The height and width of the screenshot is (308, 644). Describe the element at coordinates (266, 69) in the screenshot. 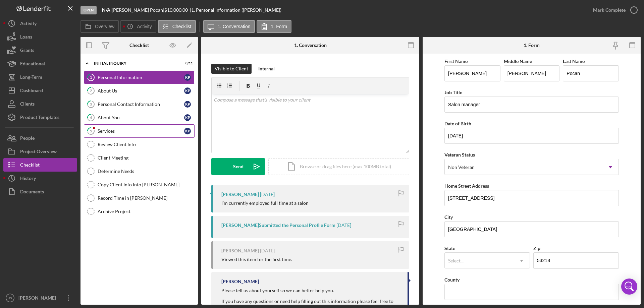

I see `div: Internal` at that location.